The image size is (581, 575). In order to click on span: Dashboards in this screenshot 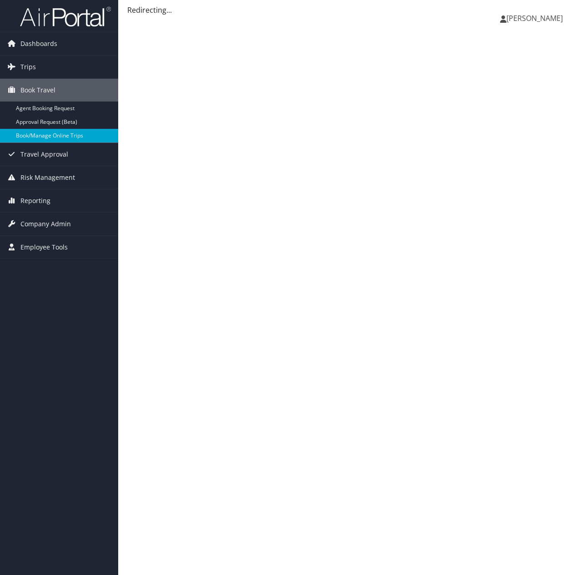, I will do `click(39, 44)`.